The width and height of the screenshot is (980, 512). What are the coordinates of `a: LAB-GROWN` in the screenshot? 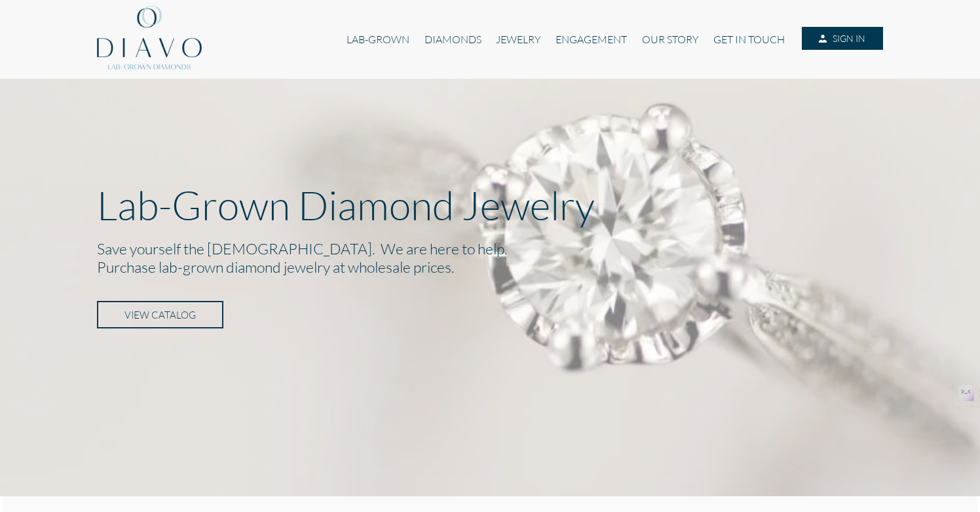 It's located at (378, 40).